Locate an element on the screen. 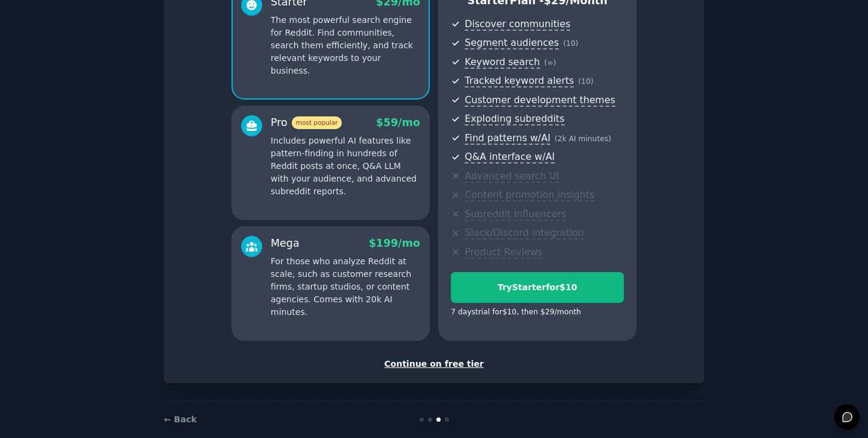 This screenshot has width=868, height=438. span: Slack/Discord integration is located at coordinates (524, 233).